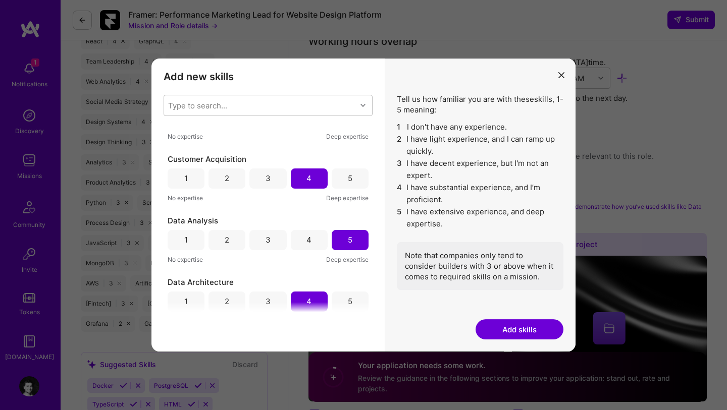 This screenshot has height=410, width=727. Describe the element at coordinates (561, 75) in the screenshot. I see `i: icon Close` at that location.